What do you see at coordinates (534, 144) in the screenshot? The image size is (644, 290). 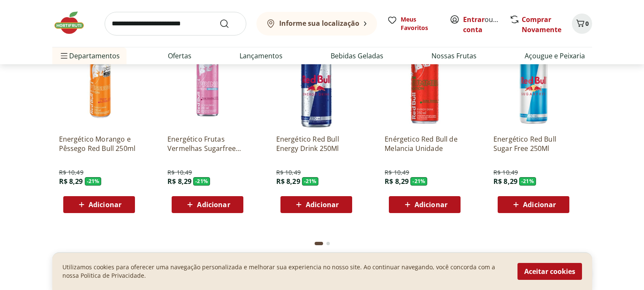 I see `a: Energético Red Bull Sugar Free 250Ml` at bounding box center [534, 144].